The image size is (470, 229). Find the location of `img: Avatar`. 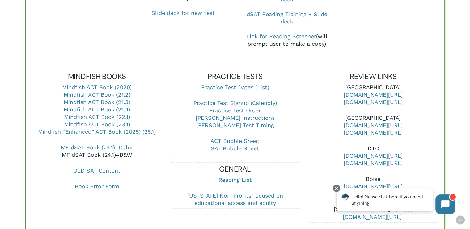

img: Avatar is located at coordinates (15, 14).